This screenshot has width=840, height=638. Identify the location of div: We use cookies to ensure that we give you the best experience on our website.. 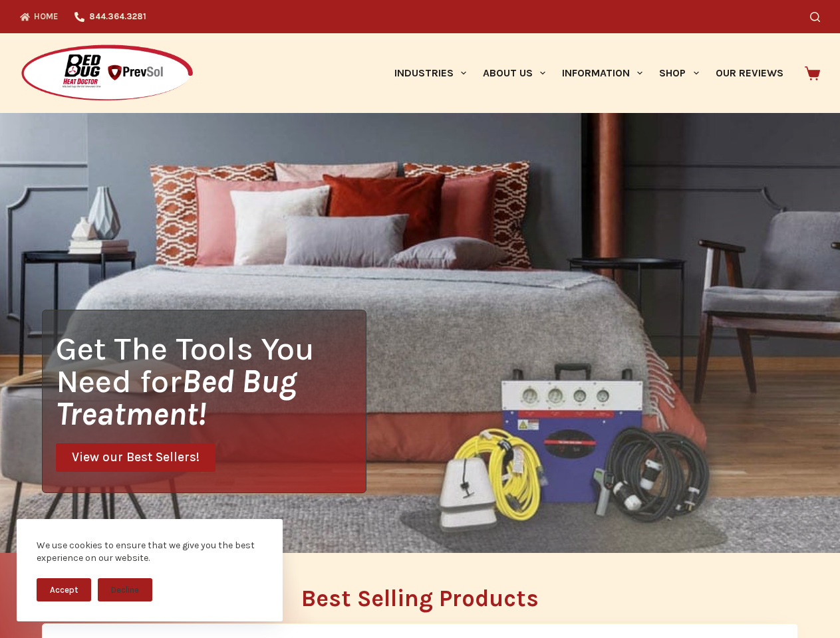
(150, 552).